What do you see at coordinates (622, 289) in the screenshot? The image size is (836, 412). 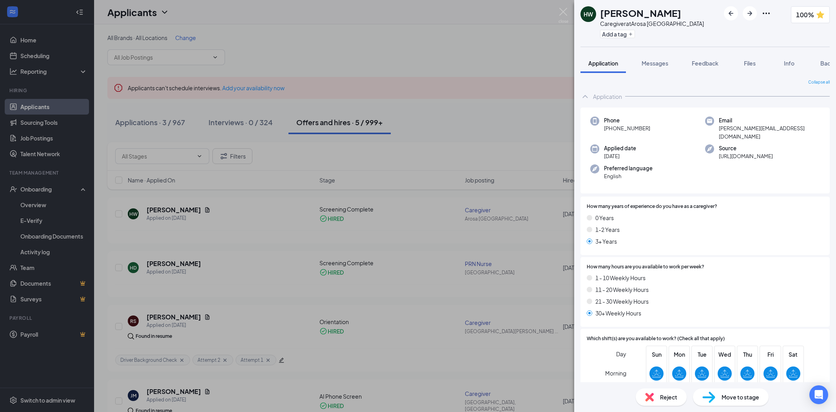 I see `span: 11 - 20 Weekly Hours` at bounding box center [622, 289].